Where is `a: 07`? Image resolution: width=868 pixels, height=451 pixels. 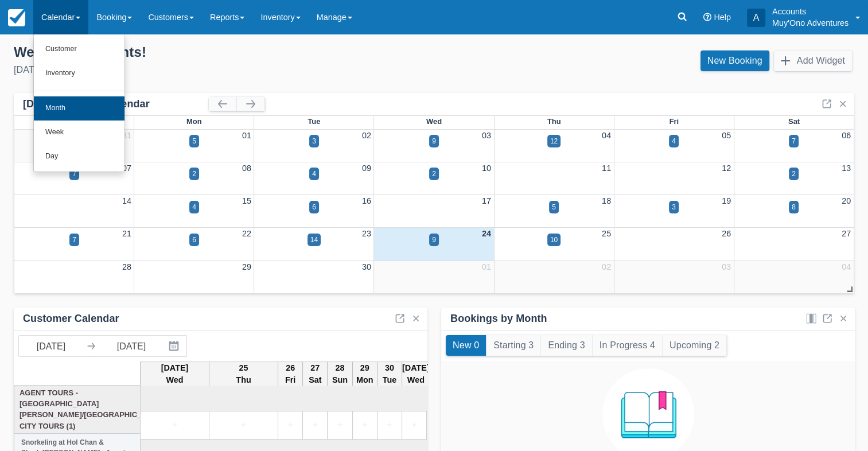 a: 07 is located at coordinates (127, 168).